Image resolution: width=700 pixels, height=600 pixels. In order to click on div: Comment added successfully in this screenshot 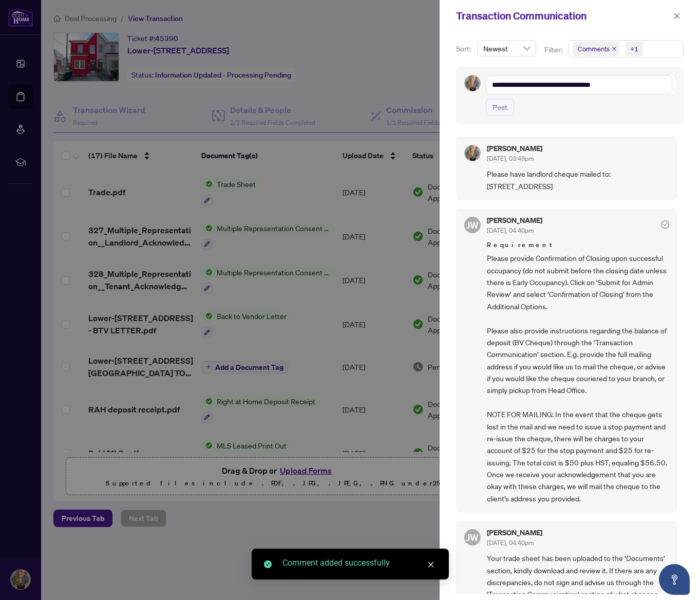, I will do `click(360, 564)`.